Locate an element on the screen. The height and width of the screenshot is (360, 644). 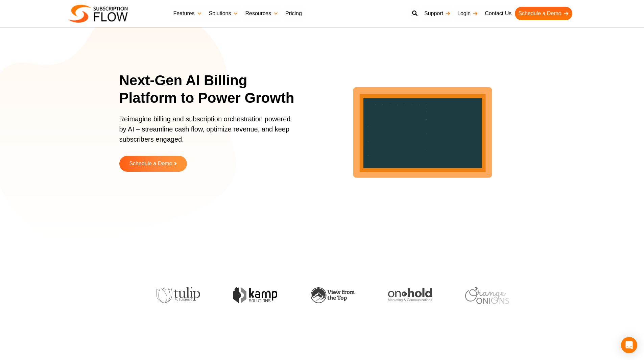
a: Pricing is located at coordinates (294, 14).